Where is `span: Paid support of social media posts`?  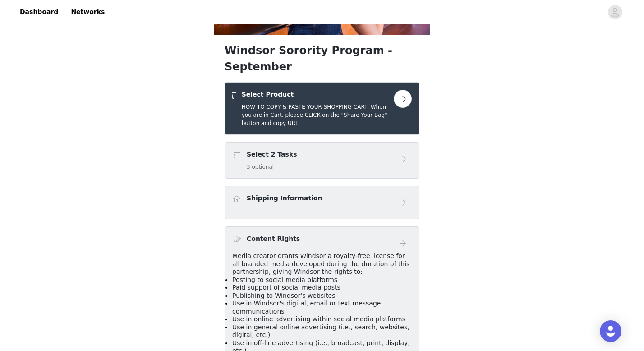
span: Paid support of social media posts is located at coordinates (286, 287).